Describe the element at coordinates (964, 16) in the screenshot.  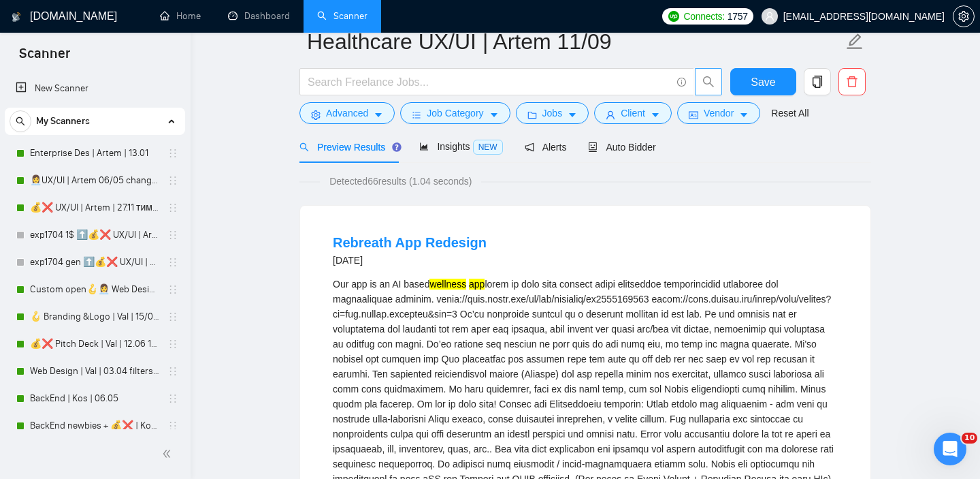
I see `a: setting` at that location.